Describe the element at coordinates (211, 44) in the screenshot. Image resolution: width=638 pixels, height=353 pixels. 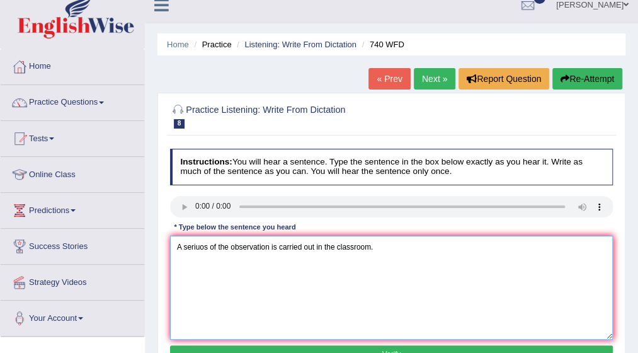
I see `li: Practice` at that location.